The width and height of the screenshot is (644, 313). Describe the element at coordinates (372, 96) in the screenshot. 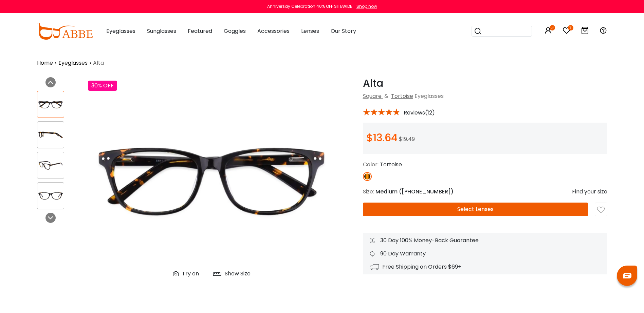

I see `a: Square` at that location.